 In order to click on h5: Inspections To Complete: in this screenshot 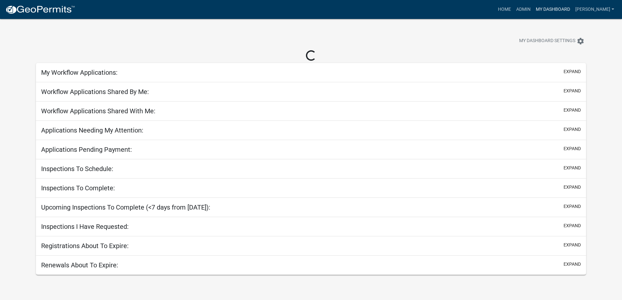, I will do `click(78, 188)`.